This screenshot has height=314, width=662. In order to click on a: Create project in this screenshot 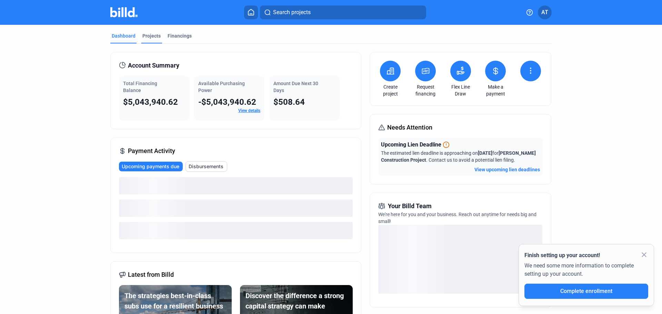, I will do `click(390, 90)`.